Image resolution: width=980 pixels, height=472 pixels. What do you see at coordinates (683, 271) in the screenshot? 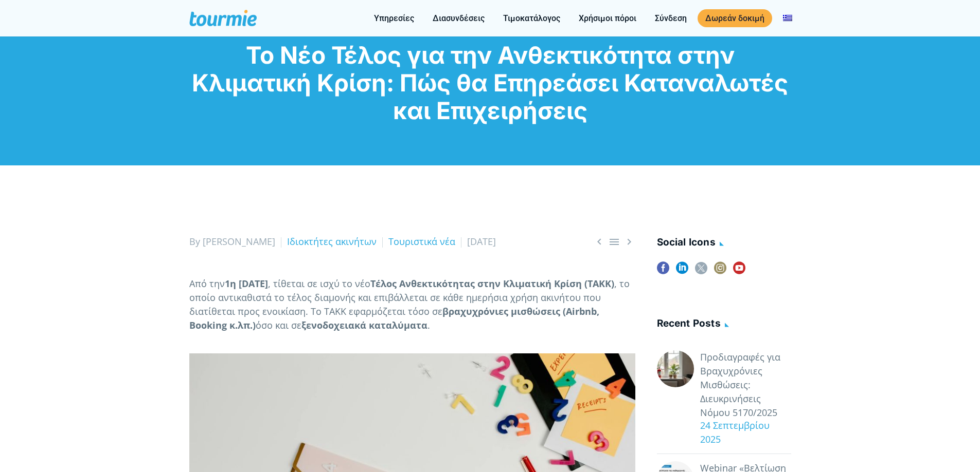
I see `a: linkedin` at bounding box center [683, 271].